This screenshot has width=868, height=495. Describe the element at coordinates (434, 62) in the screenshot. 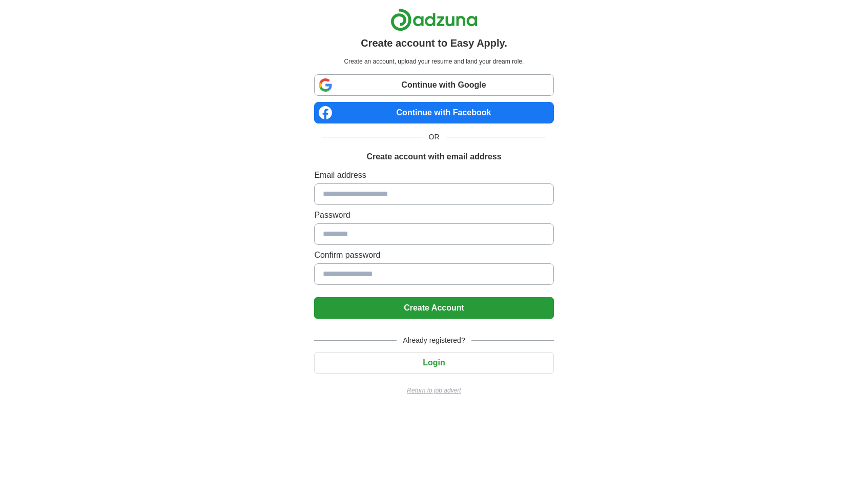

I see `p: Create an account, upload your resume and land your dream role.` at that location.